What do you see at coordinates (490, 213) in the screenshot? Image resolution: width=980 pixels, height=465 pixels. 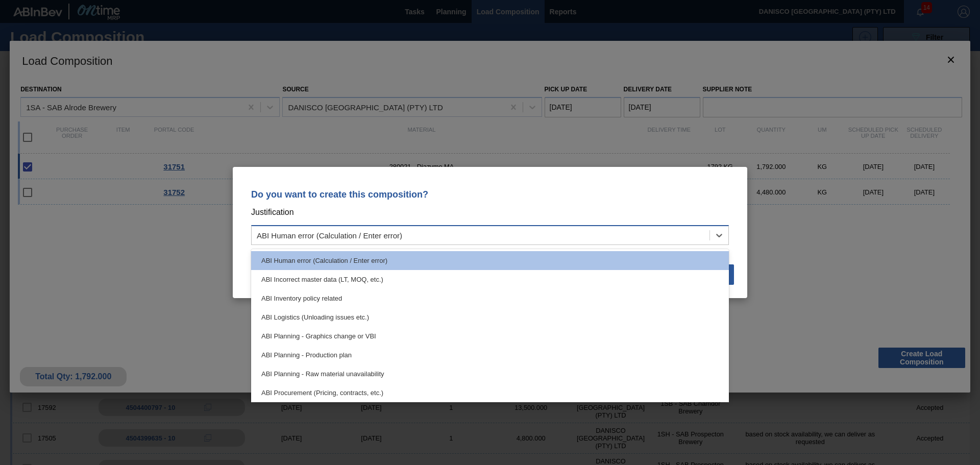 I see `p: Justification` at bounding box center [490, 213].